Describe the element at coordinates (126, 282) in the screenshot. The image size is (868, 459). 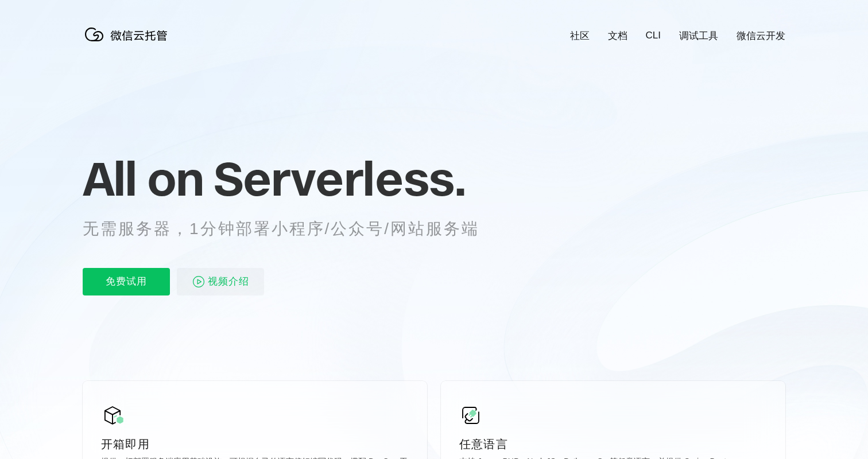
I see `p: 免费试用` at that location.